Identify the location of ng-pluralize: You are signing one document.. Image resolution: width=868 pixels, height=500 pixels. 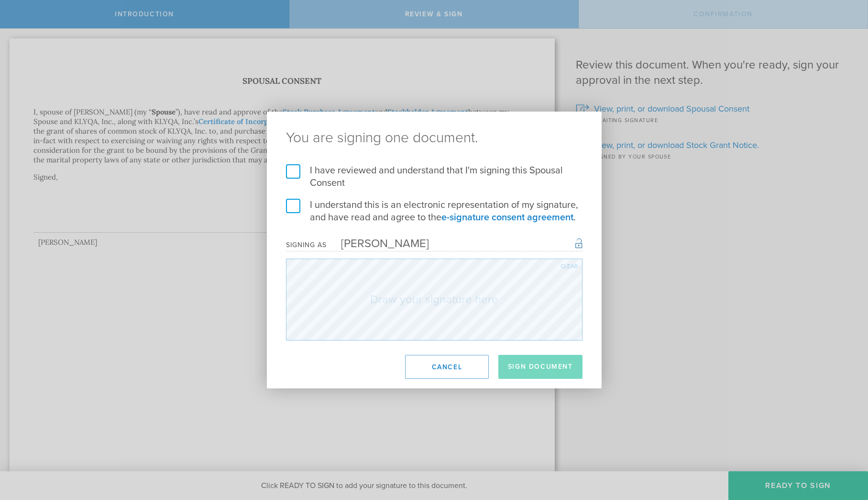
(434, 138).